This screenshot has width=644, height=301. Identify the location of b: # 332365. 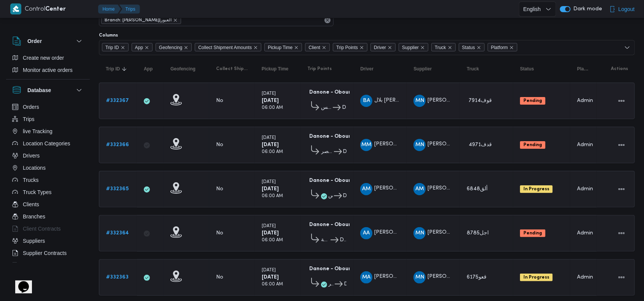
(117, 189).